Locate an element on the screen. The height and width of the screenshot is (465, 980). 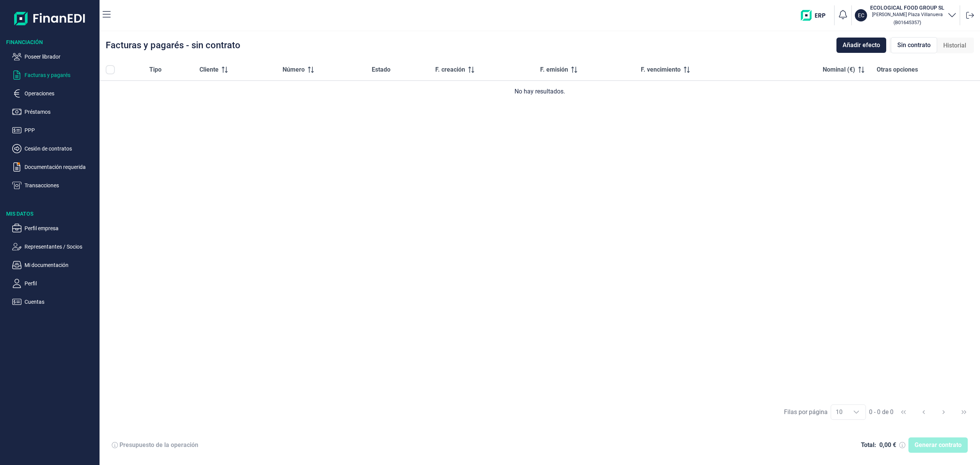
img: erp is located at coordinates (816, 15).